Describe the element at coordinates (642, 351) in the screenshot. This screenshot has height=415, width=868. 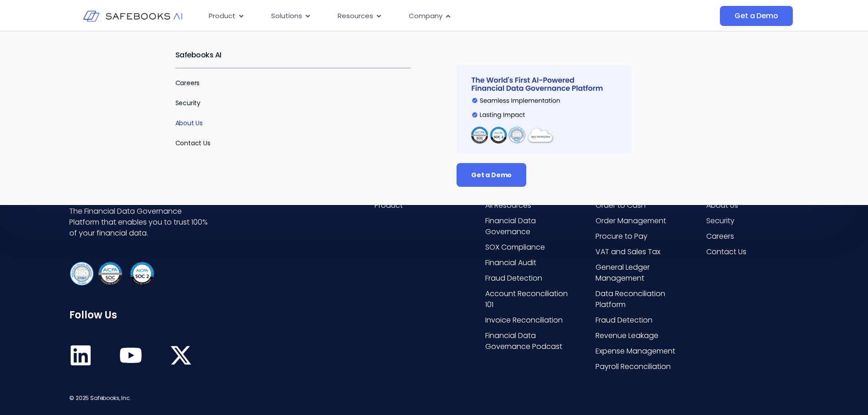
I see `a: Expense Management` at that location.